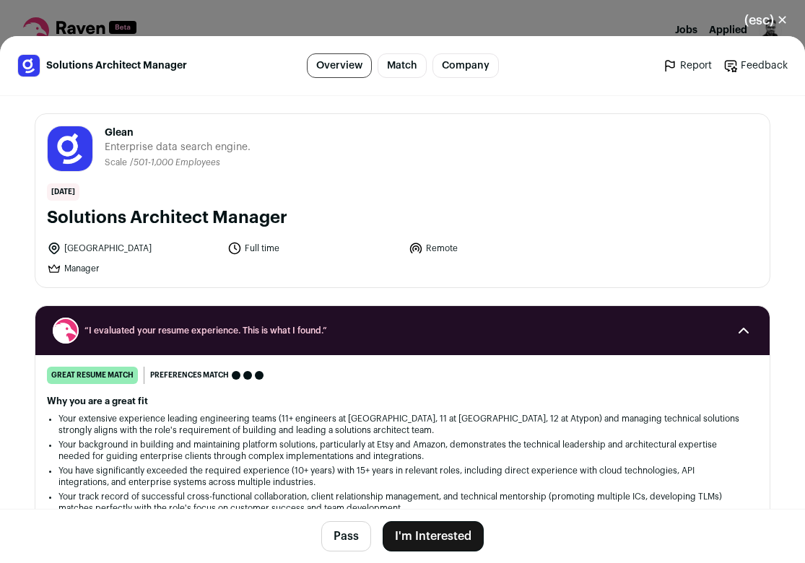  I want to click on li: Scale, so click(117, 162).